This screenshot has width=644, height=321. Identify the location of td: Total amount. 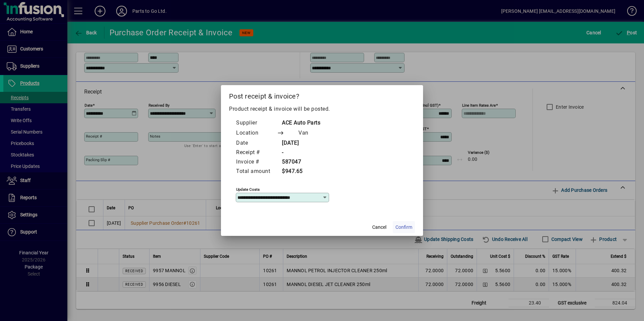
(256, 171).